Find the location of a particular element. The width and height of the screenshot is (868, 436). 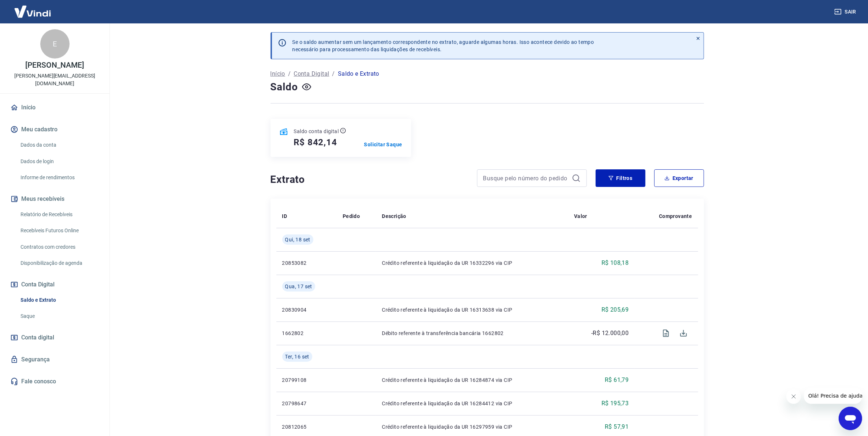

p: Crédito referente à liquidação da UR 16313638 via CIP is located at coordinates (472, 310).